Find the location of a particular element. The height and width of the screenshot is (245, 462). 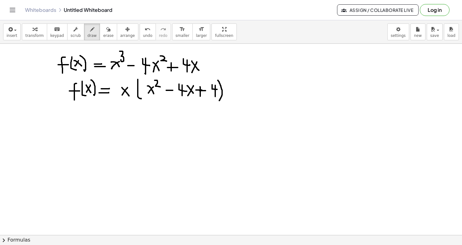

button: load is located at coordinates (451, 32).